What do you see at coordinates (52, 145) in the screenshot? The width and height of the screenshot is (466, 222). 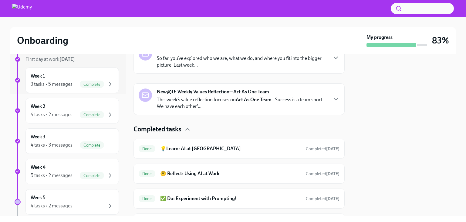 I see `div: 4 tasks • 3 messages` at bounding box center [52, 145].